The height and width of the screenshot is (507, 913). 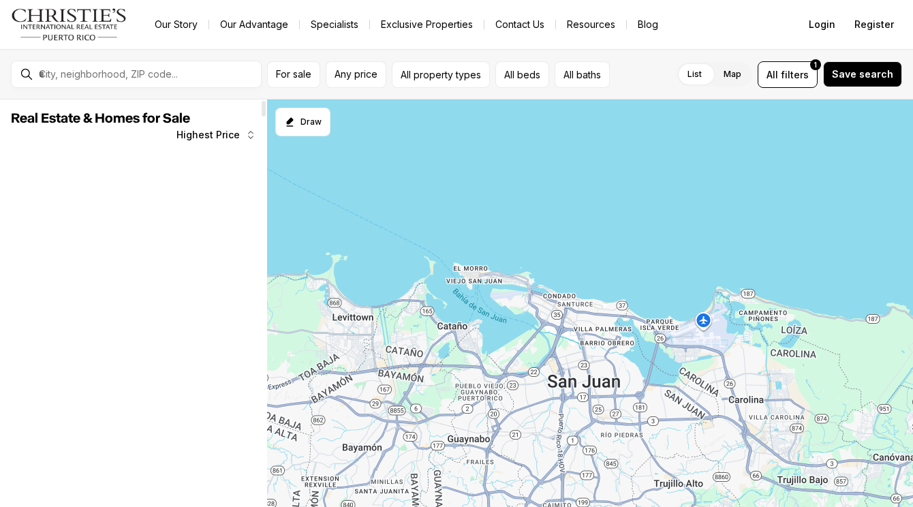 What do you see at coordinates (874, 25) in the screenshot?
I see `span: Register` at bounding box center [874, 25].